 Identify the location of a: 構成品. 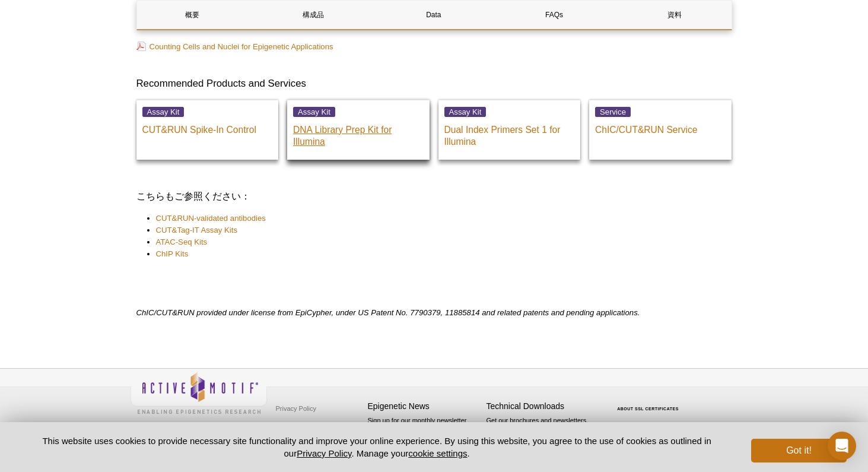
(313, 15).